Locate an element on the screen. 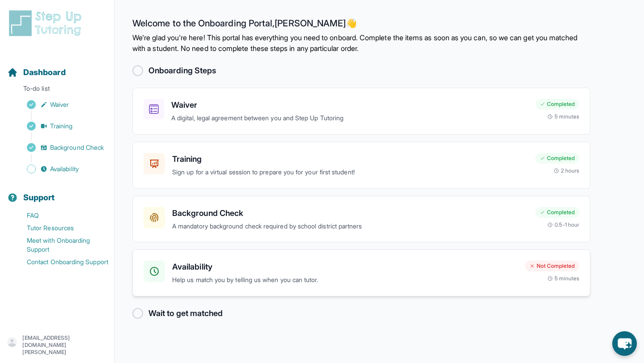  img: logo is located at coordinates (47, 23).